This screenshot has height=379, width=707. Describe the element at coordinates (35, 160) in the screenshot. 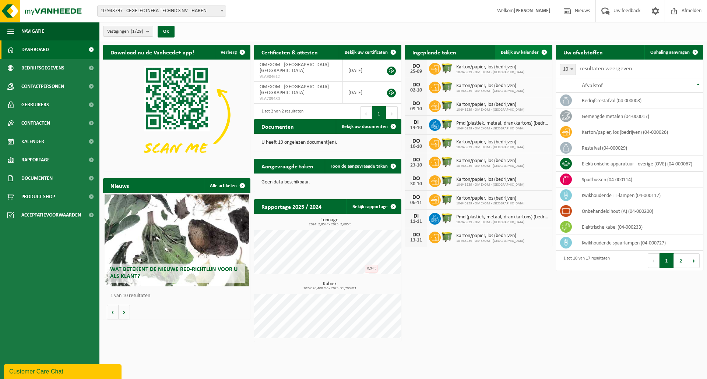

I see `span: Rapportage` at that location.